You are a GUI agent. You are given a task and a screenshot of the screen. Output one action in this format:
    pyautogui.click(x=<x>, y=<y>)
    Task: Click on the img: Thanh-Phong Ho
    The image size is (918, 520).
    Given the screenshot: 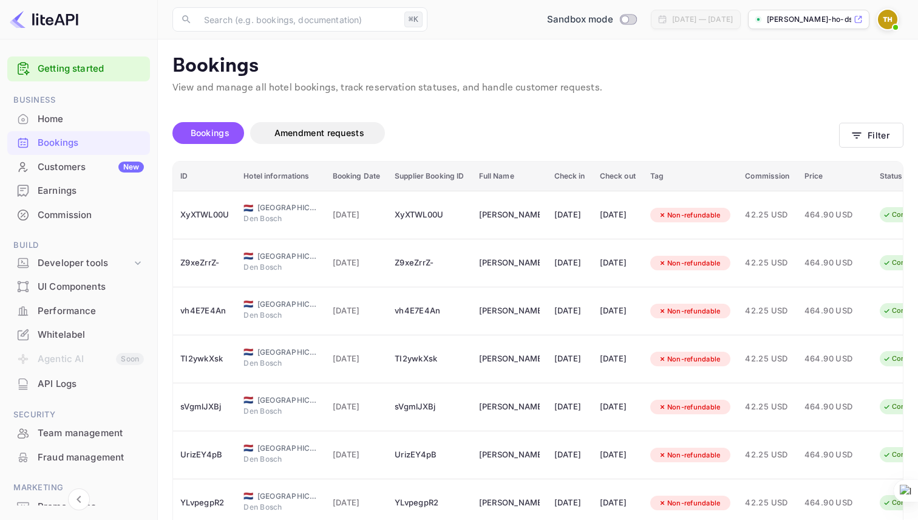 What is the action you would take?
    pyautogui.click(x=887, y=19)
    